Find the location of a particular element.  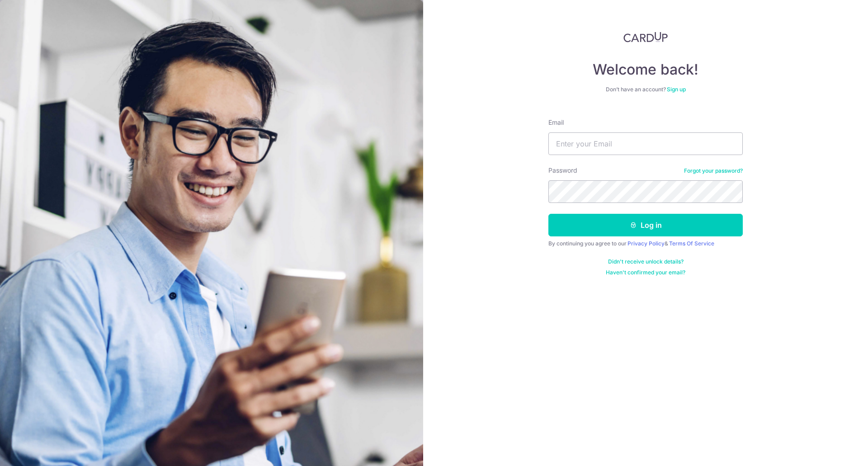

button: Log in is located at coordinates (645, 225).